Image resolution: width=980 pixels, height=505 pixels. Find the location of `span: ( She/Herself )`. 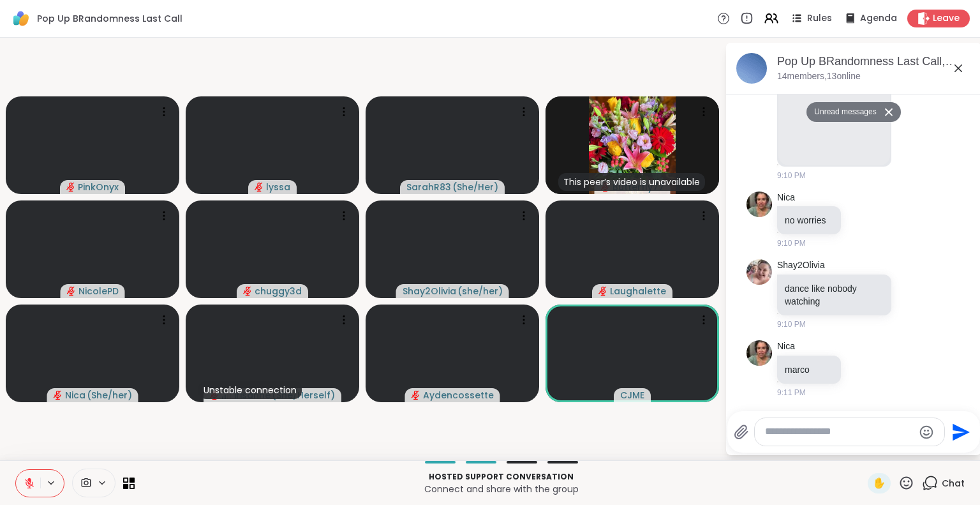

span: ( She/Herself ) is located at coordinates (303, 395).